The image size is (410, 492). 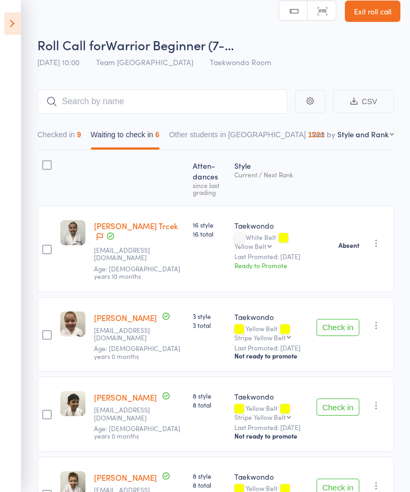 What do you see at coordinates (129, 413) in the screenshot?
I see `small: neomalie@hotmail.com` at bounding box center [129, 413].